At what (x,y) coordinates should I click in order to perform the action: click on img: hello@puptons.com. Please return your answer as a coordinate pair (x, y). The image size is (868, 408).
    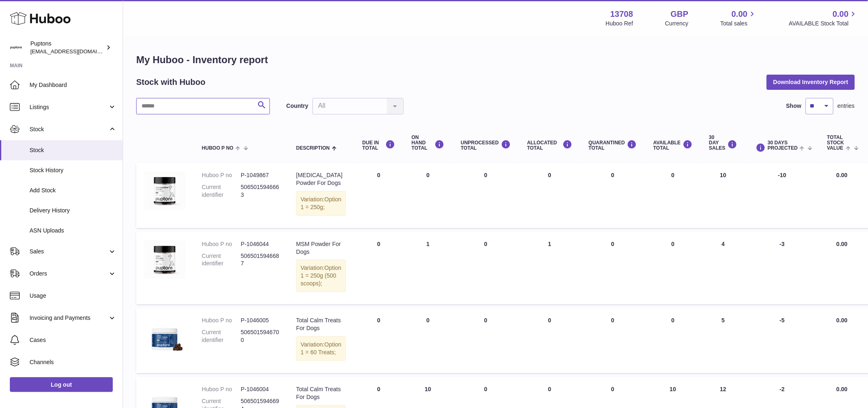
    Looking at the image, I should click on (16, 48).